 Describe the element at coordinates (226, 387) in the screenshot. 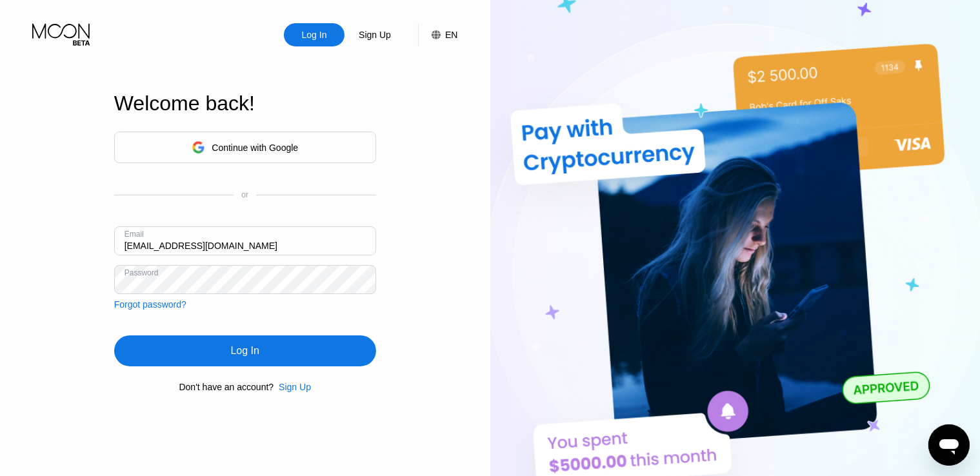

I see `div: Don't have an account?` at that location.